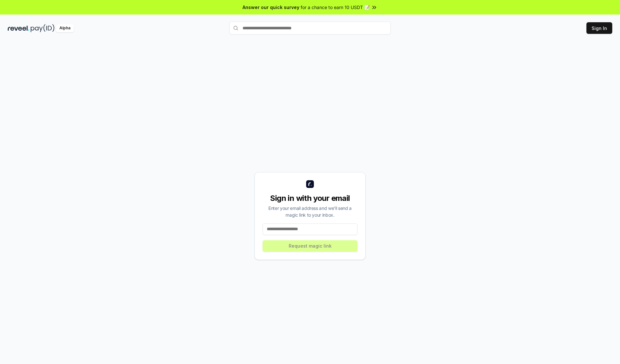 The image size is (620, 364). Describe the element at coordinates (43, 28) in the screenshot. I see `img: pay_id` at that location.